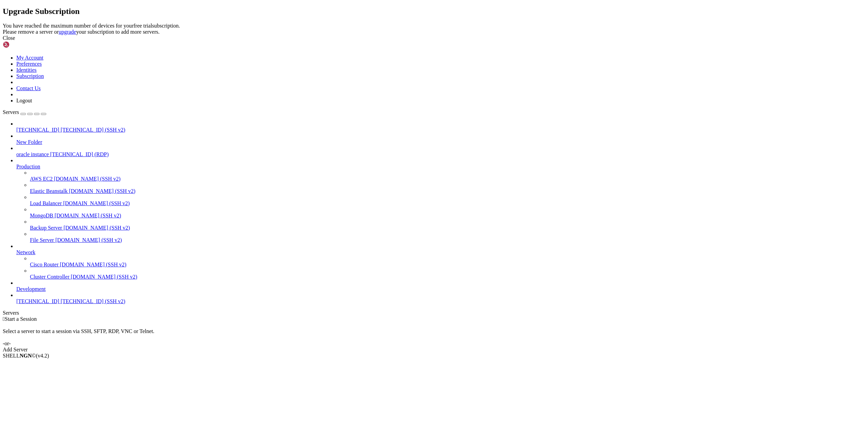 The height and width of the screenshot is (447, 868). What do you see at coordinates (21, 319) in the screenshot?
I see `span: Start a Session` at bounding box center [21, 319].